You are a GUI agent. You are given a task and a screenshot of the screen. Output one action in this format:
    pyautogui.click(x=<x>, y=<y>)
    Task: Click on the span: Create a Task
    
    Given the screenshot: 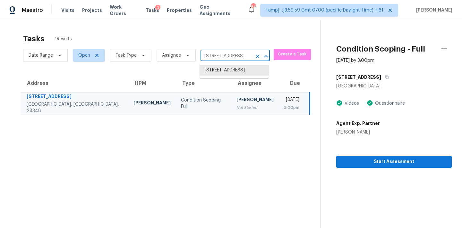 What is the action you would take?
    pyautogui.click(x=292, y=54)
    